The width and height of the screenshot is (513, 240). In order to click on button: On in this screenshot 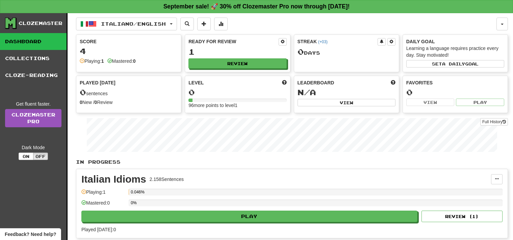, I will do `click(26, 156)`.